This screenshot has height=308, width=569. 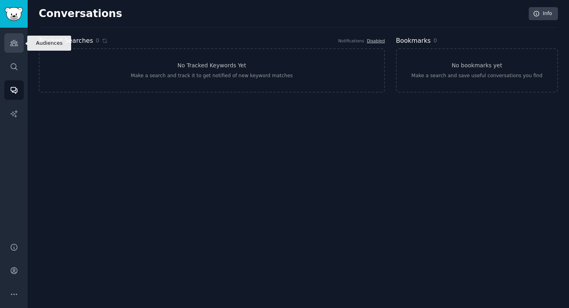 What do you see at coordinates (212, 70) in the screenshot?
I see `a: No Tracked Keywords YetMake a search and track it to get notified of new keyword matches` at bounding box center [212, 70].